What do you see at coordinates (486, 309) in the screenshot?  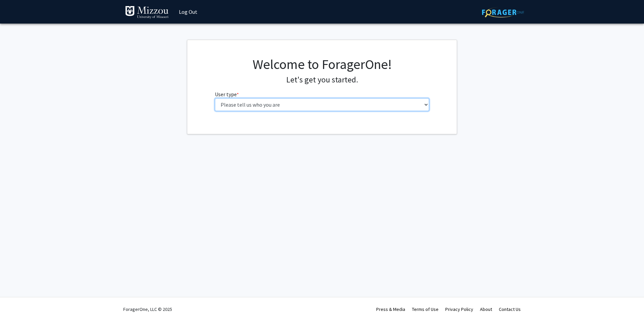 I see `a: About` at bounding box center [486, 309].